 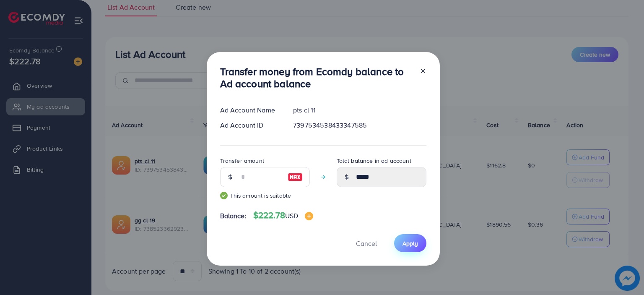 I want to click on h3: Transfer money from Ecomdy balance to Ad account balance, so click(x=316, y=78).